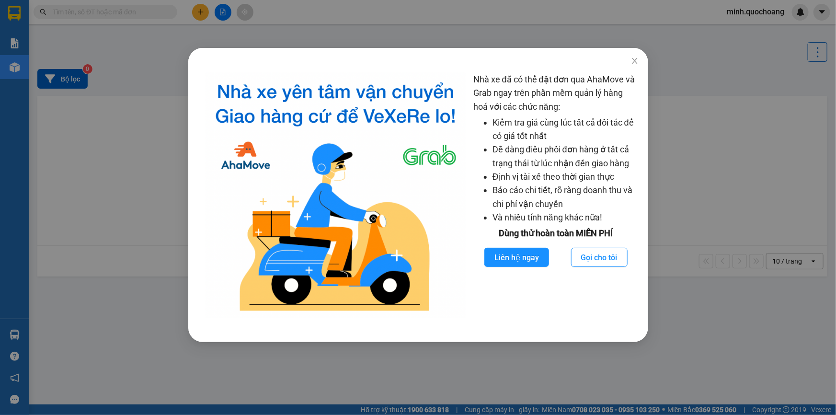  I want to click on li: Dễ dàng điều phối đơn hàng ở tất cả trạng thái từ lúc nhận đến giao hàng, so click(565, 156).